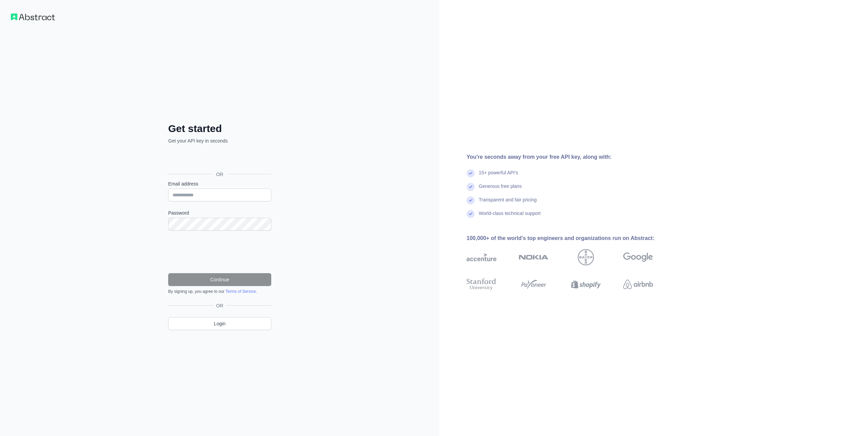  What do you see at coordinates (638, 284) in the screenshot?
I see `img: airbnb` at bounding box center [638, 284].